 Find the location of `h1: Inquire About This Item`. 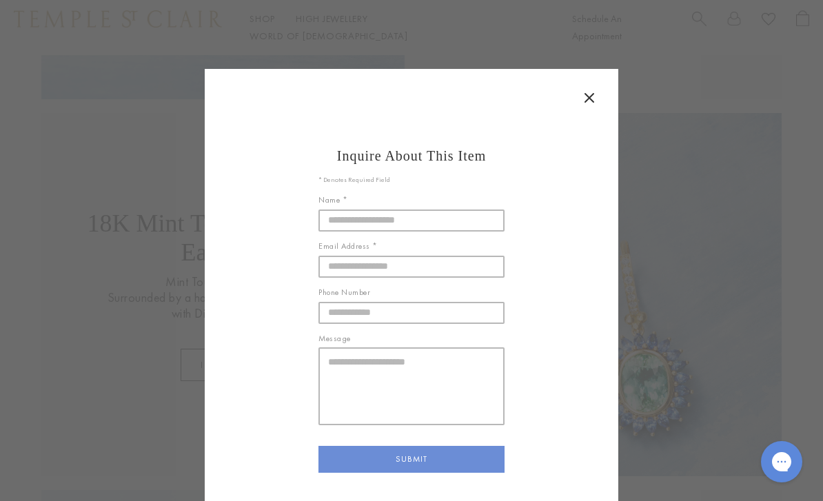

h1: Inquire About This Item is located at coordinates (412, 156).